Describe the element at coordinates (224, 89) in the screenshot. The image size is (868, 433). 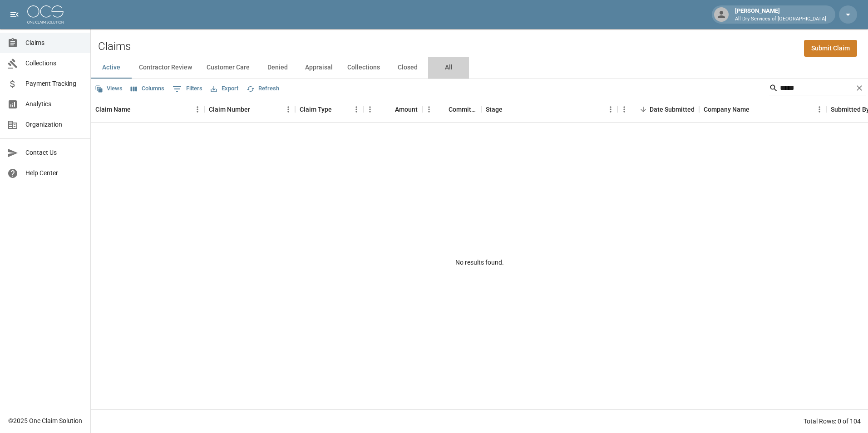
I see `button: Export` at that location.